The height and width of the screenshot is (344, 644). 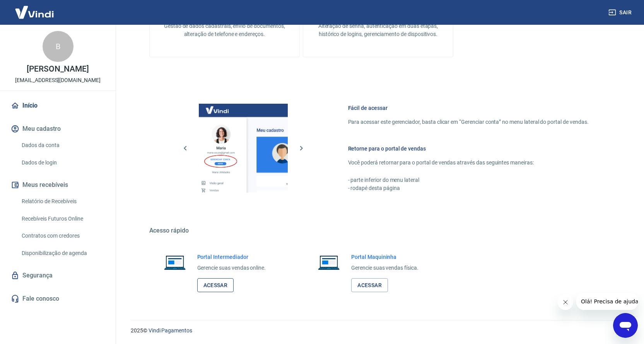 I want to click on a: Recebíveis Futuros Online, so click(x=62, y=219).